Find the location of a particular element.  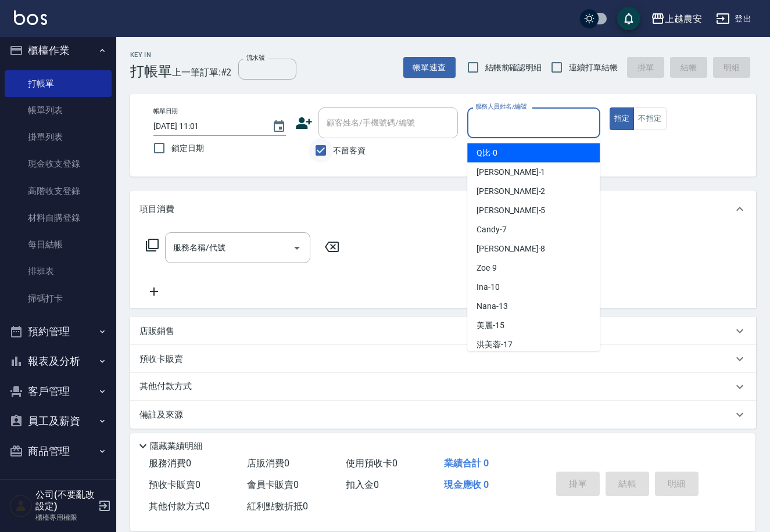

span: Ina -10 is located at coordinates (488, 287).